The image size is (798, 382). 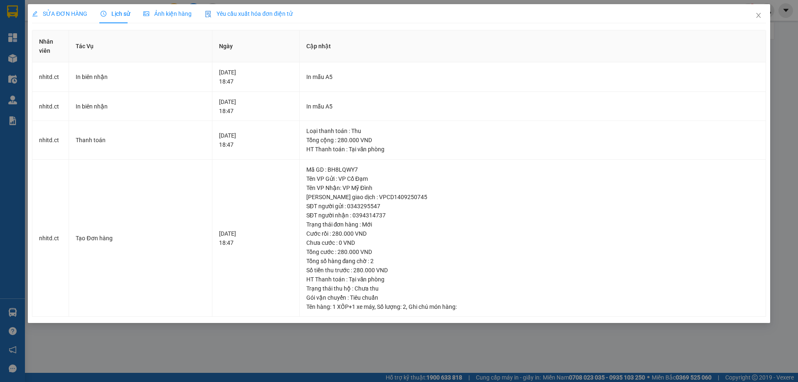 I want to click on th: Nhân viên, so click(x=51, y=46).